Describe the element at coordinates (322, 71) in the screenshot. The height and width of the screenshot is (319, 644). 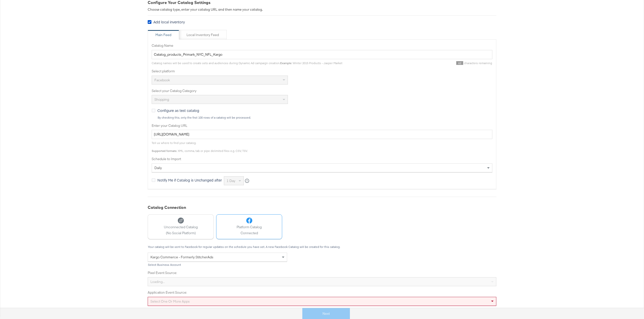
I see `label: Select platform` at that location.